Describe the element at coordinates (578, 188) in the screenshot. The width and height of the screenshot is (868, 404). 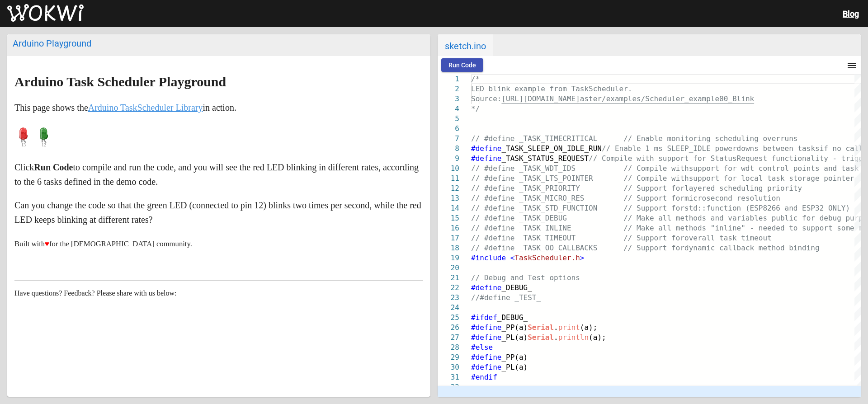
I see `span: // #define _TASK_PRIORITY // Support for` at that location.